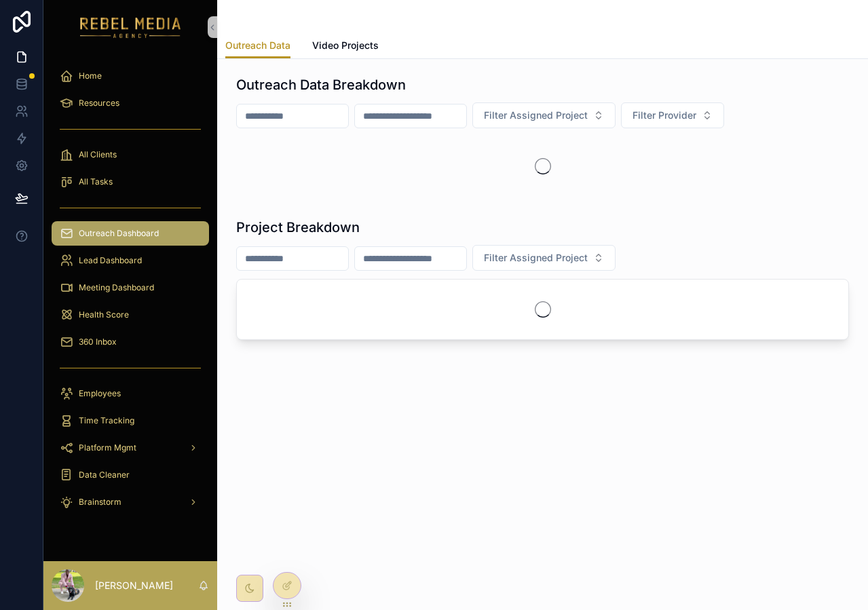 The image size is (868, 610). I want to click on span: Brainstorm, so click(100, 503).